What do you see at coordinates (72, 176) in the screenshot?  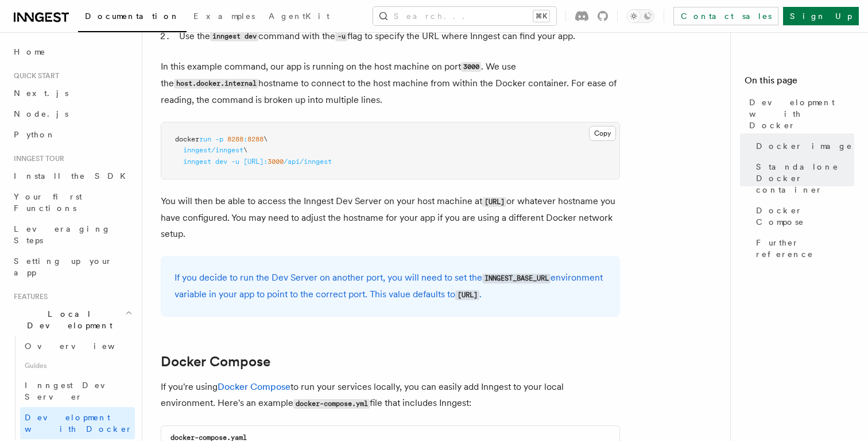 I see `a: Install the SDK` at bounding box center [72, 176].